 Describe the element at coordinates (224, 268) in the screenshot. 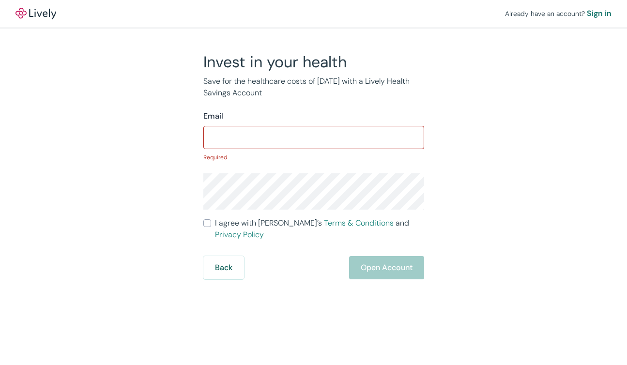

I see `button: Back` at that location.